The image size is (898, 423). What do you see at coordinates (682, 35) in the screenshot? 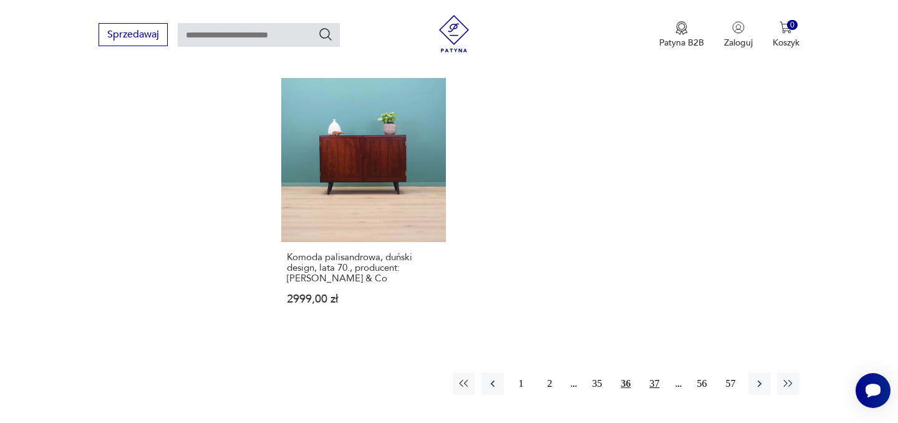
I see `a: Ikona medaluPatyna B2B` at bounding box center [682, 35].